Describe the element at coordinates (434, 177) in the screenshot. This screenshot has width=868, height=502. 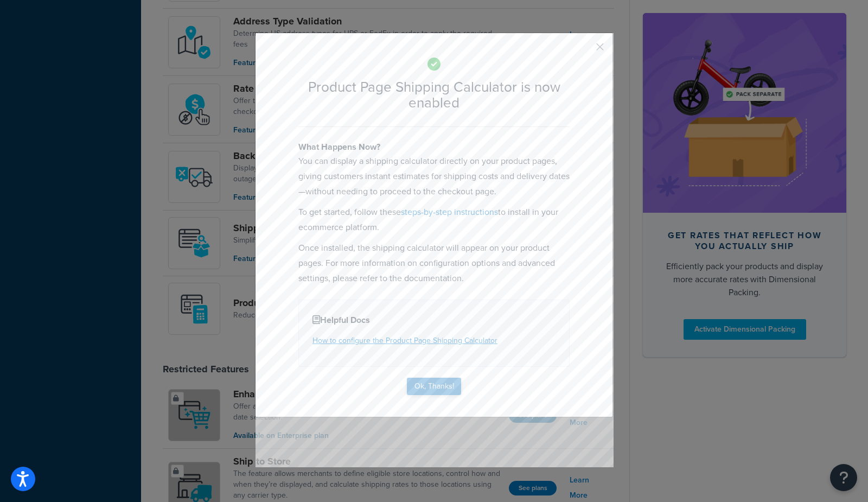
I see `p: You can display a shipping calculator directly on your product pages, giving customers instant es...` at that location.